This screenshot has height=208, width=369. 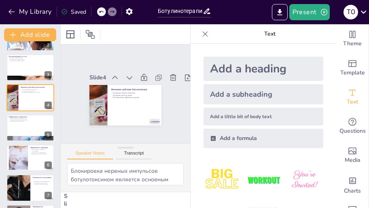 What do you see at coordinates (352, 97) in the screenshot?
I see `div: Add text boxes` at bounding box center [352, 97].